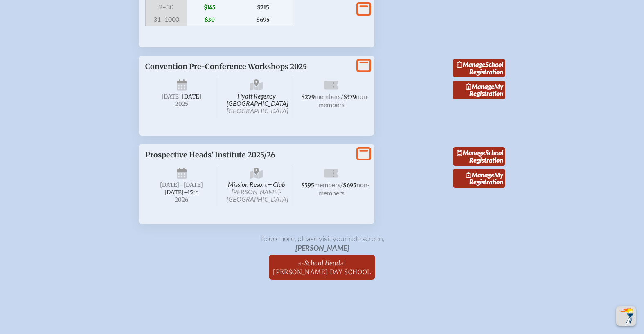 This screenshot has height=334, width=644. I want to click on img: To the top, so click(626, 316).